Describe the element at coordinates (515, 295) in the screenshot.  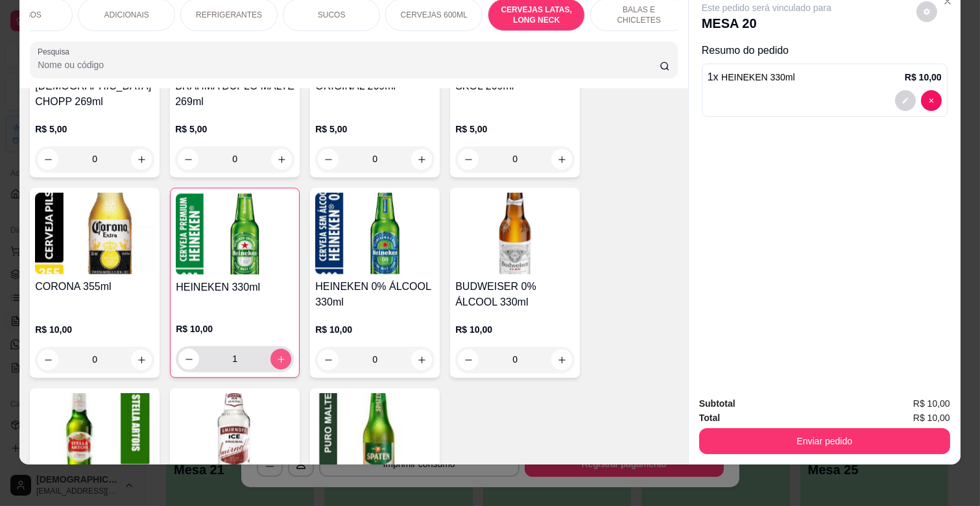
I see `h4: BUDWEISER 0% ÁLCOOL 330ml` at that location.